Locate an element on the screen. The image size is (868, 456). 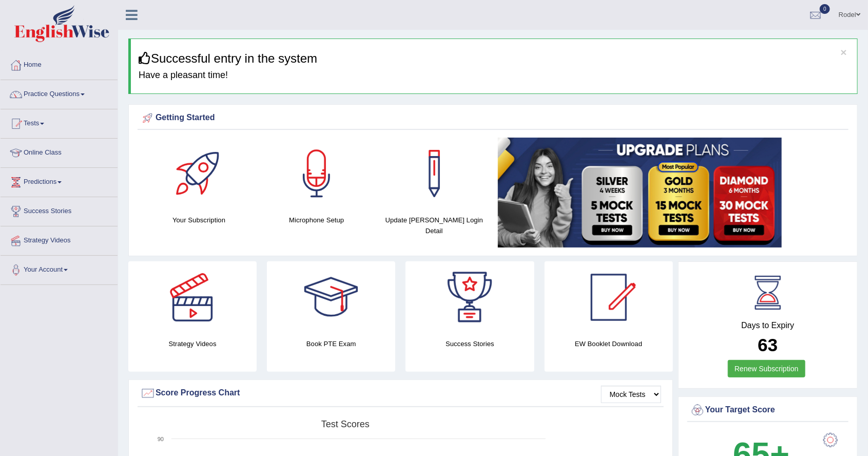
a: Online Class is located at coordinates (59, 151).